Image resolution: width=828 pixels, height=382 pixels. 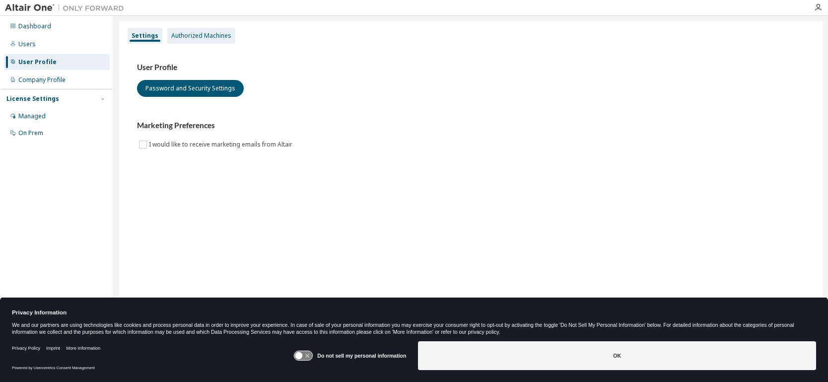 What do you see at coordinates (190, 88) in the screenshot?
I see `button: Password and Security Settings` at bounding box center [190, 88].